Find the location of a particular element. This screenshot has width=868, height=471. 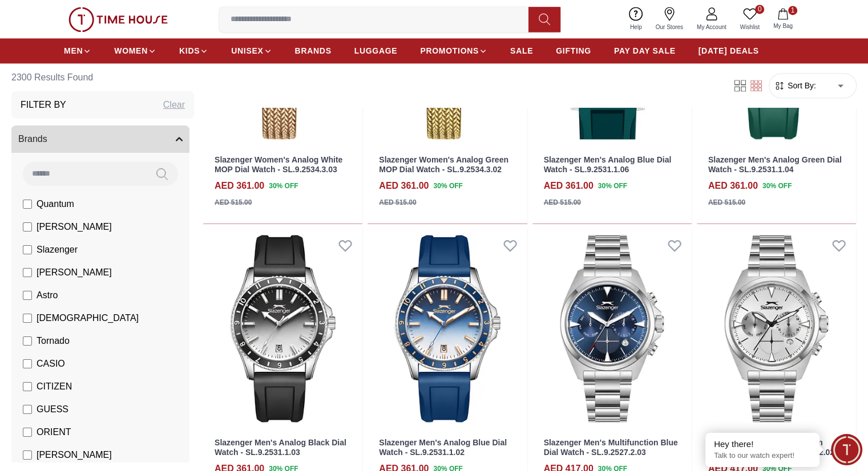

button: 1My Bag is located at coordinates (783, 19).